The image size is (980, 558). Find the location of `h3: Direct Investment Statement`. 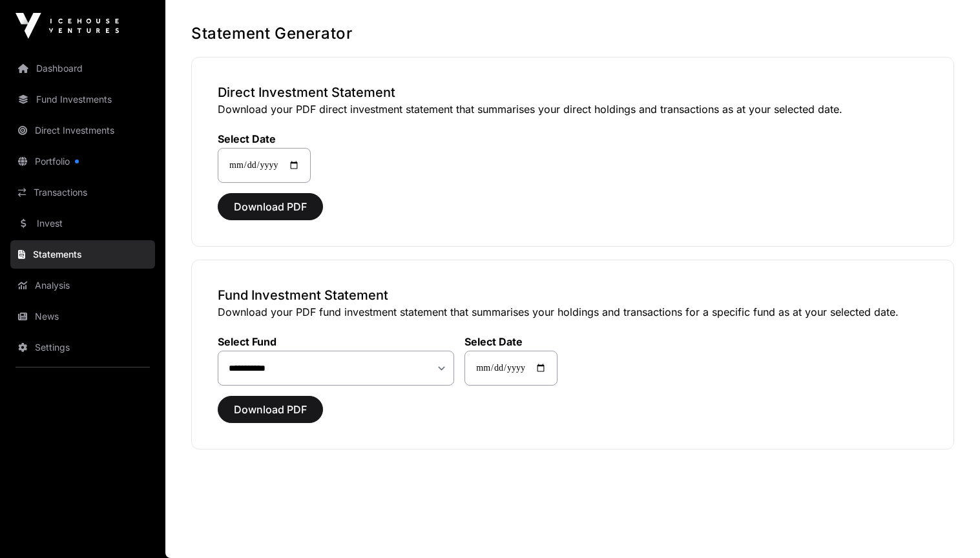

h3: Direct Investment Statement is located at coordinates (572, 92).